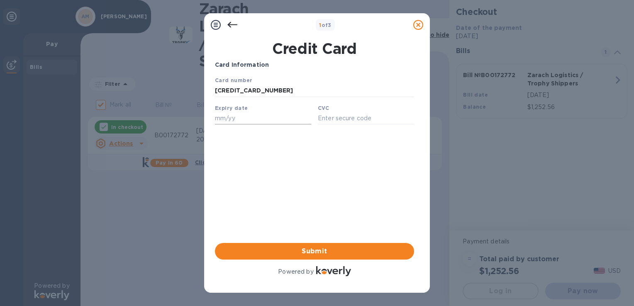 Image resolution: width=634 pixels, height=306 pixels. What do you see at coordinates (108, 32) in the screenshot?
I see `b: CVC` at bounding box center [108, 32].